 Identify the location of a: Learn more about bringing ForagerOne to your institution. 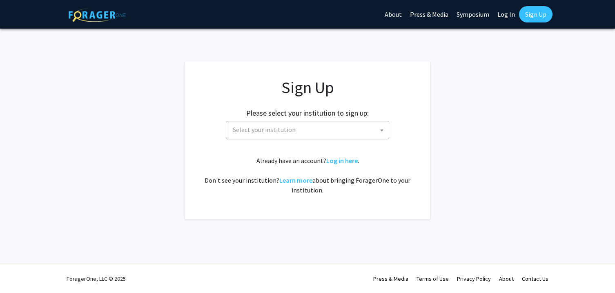
(296, 180).